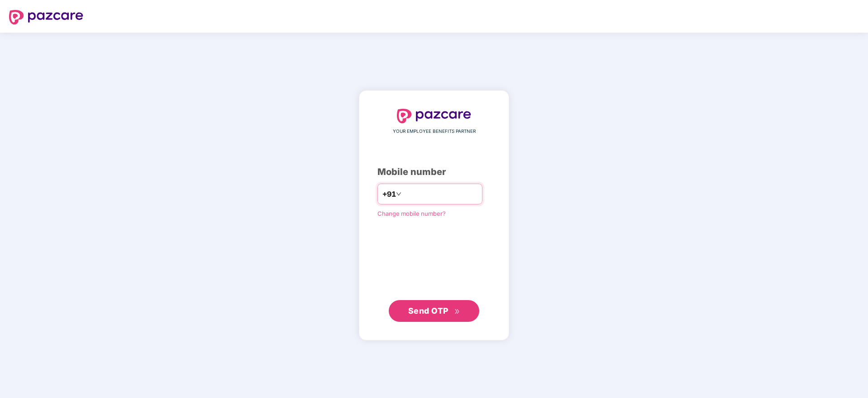  I want to click on span: double-right, so click(457, 311).